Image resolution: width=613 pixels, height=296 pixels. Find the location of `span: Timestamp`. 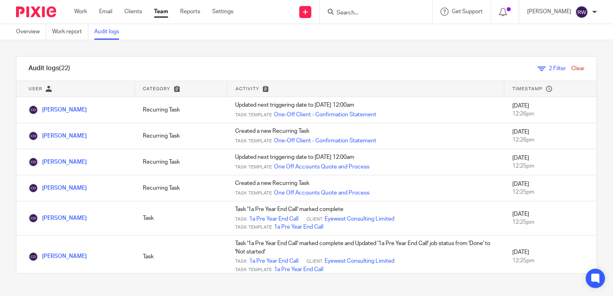

span: Timestamp is located at coordinates (527, 89).